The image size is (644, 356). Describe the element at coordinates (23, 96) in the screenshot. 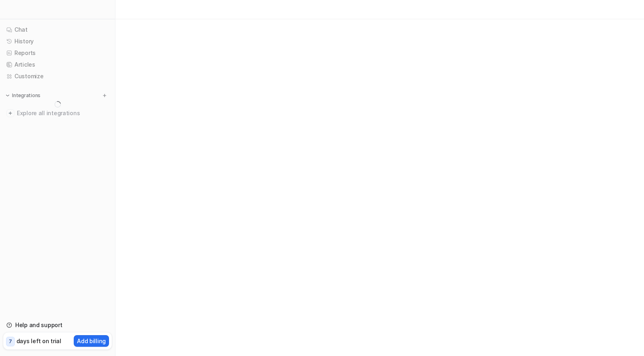

I see `button: Integrations` at that location.